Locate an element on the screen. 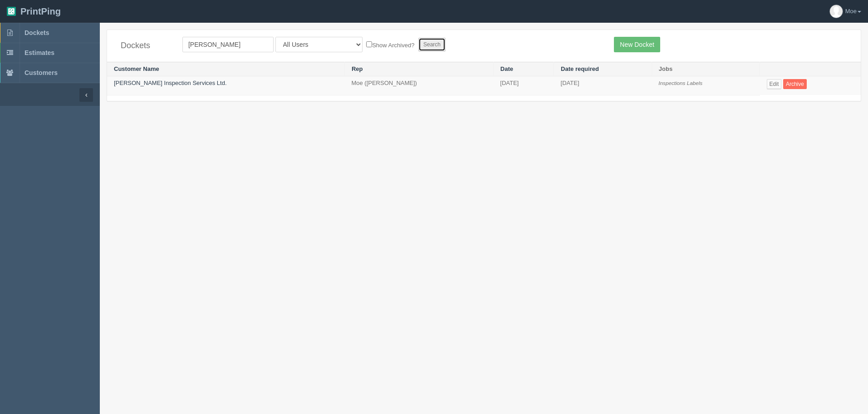 This screenshot has height=414, width=868. span: Estimates is located at coordinates (39, 53).